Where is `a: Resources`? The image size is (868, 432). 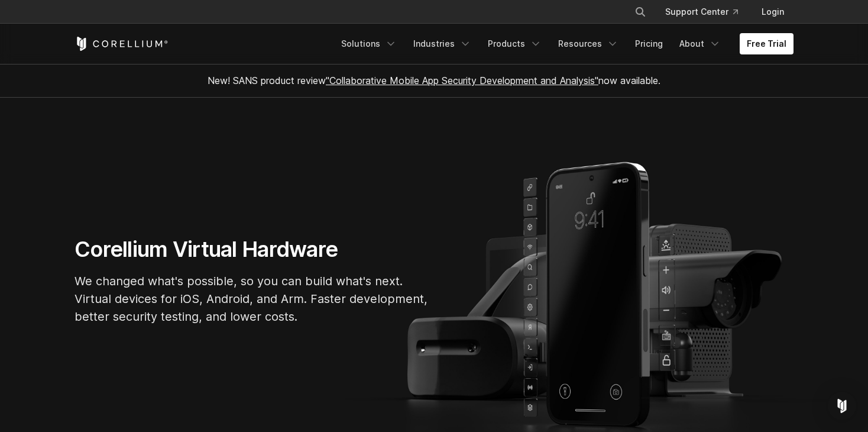 a: Resources is located at coordinates (588, 44).